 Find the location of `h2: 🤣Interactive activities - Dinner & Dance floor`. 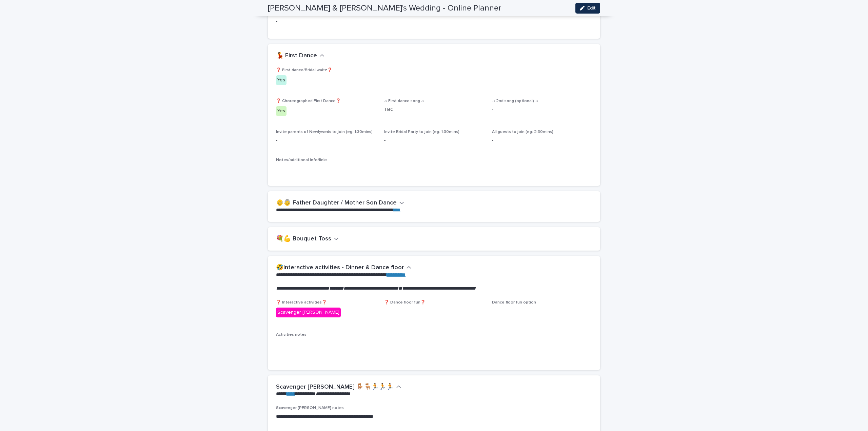

h2: 🤣Interactive activities - Dinner & Dance floor is located at coordinates (340, 268).